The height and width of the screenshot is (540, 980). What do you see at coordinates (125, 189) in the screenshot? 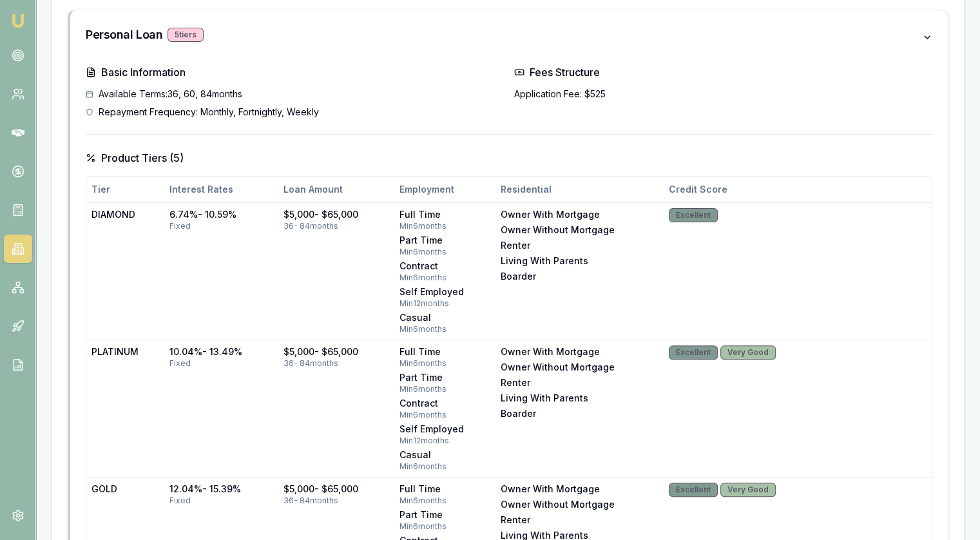
I see `th: Tier` at bounding box center [125, 189].